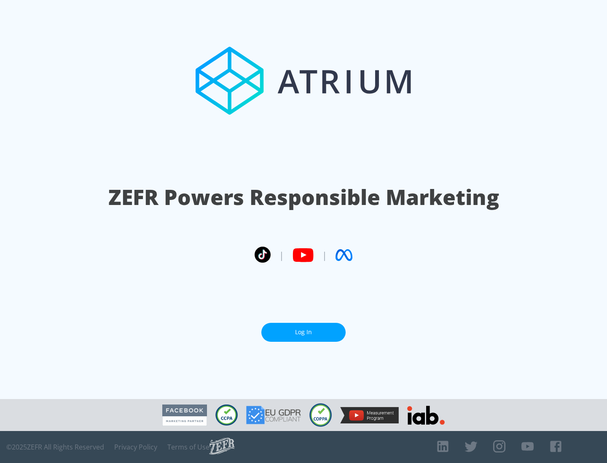  I want to click on a: Privacy Policy, so click(136, 447).